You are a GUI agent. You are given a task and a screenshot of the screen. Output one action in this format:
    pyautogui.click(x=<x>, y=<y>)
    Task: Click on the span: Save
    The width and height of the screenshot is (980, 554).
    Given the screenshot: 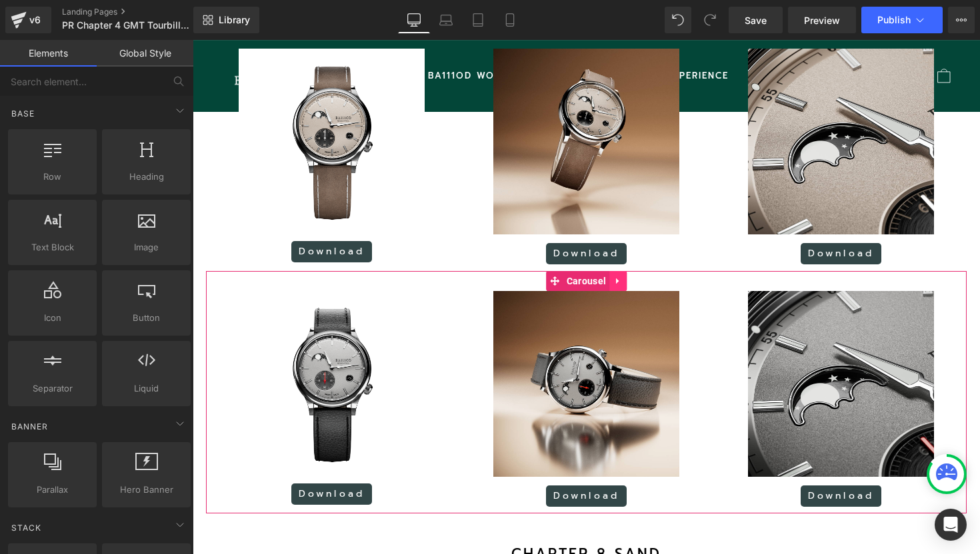 What is the action you would take?
    pyautogui.click(x=755, y=20)
    